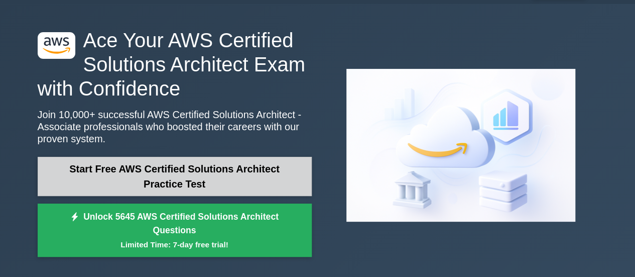 This screenshot has height=277, width=635. I want to click on p: Join 10,000+ successful AWS Certified Solutions Architect - Associate professionals who boosted t..., so click(175, 127).